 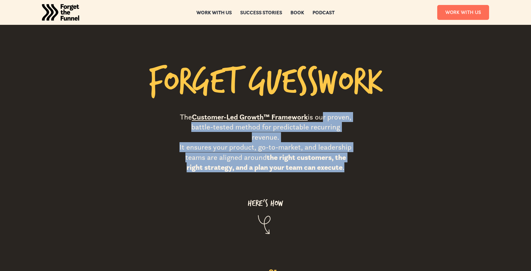 I want to click on div: The is our proven, battle-tested method for predictable recurring revenue. It ensures your produc..., so click(x=266, y=142).